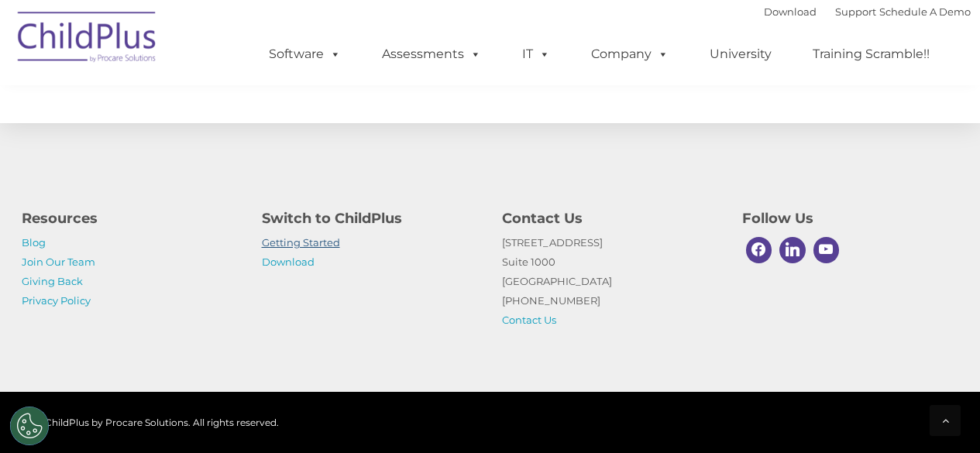 The width and height of the screenshot is (980, 453). What do you see at coordinates (130, 218) in the screenshot?
I see `h4: Resources` at bounding box center [130, 218].